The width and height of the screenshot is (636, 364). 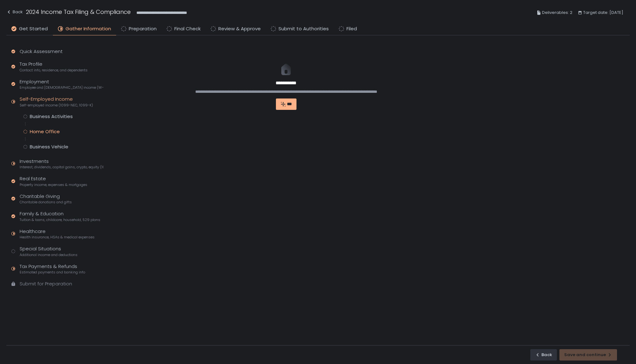 I want to click on div: Healthcare, so click(x=57, y=234).